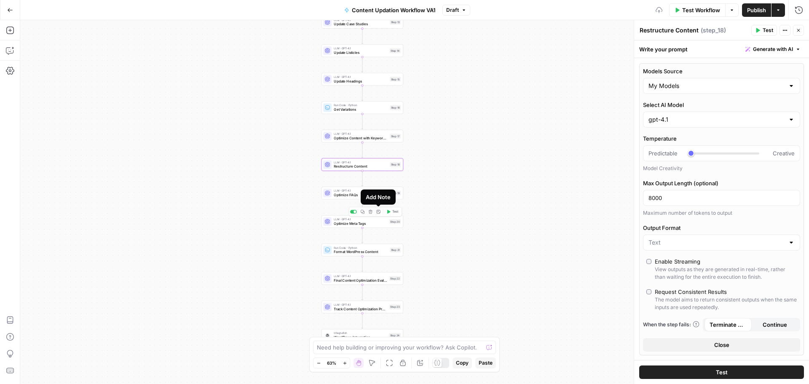 The height and width of the screenshot is (384, 809). I want to click on span: Update Listicles, so click(360, 53).